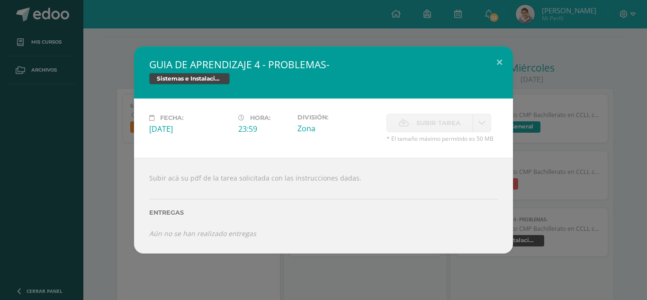 Image resolution: width=647 pixels, height=300 pixels. I want to click on div: 23:59, so click(264, 129).